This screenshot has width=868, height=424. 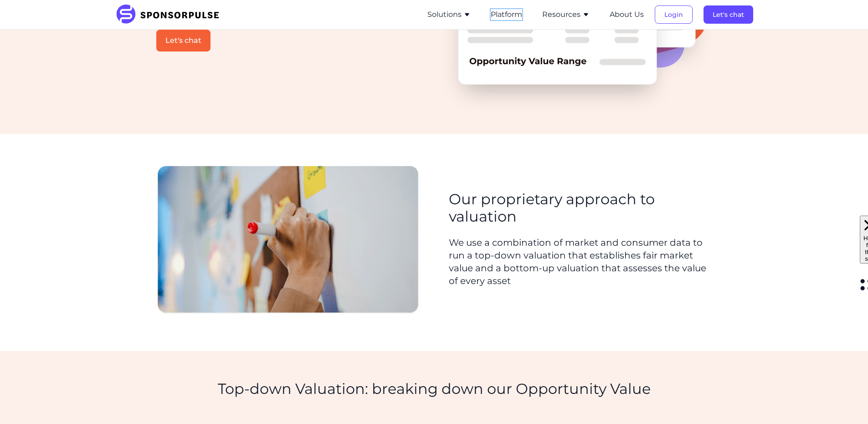 I want to click on button: Platform, so click(x=506, y=14).